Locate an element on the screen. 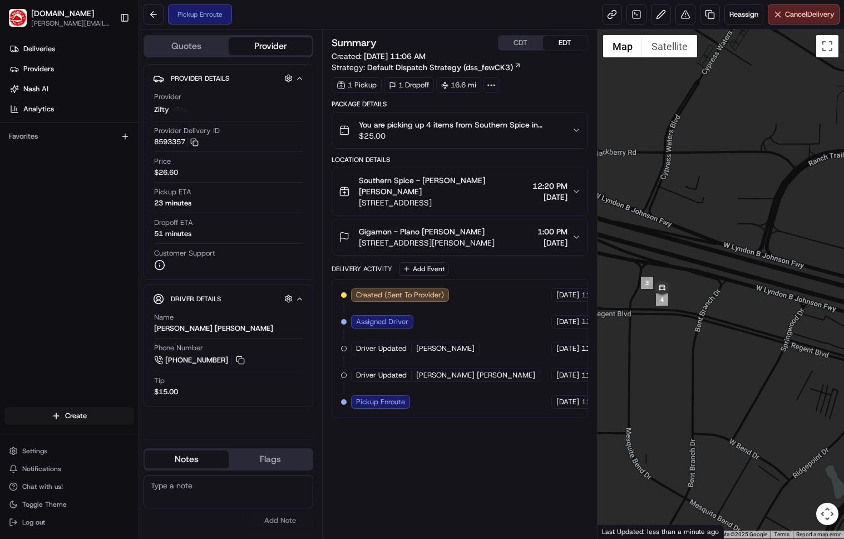 This screenshot has height=539, width=844. span: Created: is located at coordinates (378, 56).